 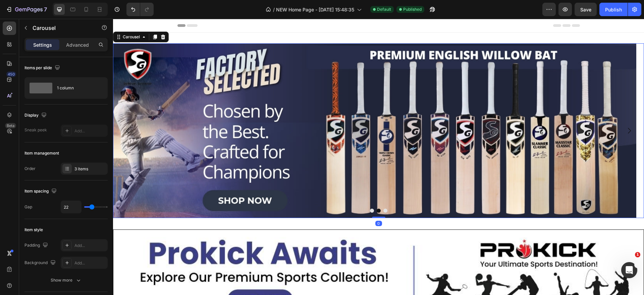 What do you see at coordinates (30, 169) in the screenshot?
I see `div: Order` at bounding box center [30, 169].